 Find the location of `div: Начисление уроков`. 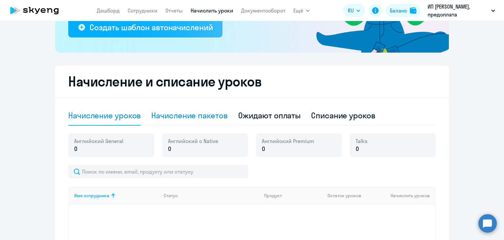

div: Начисление уроков is located at coordinates (104, 115).